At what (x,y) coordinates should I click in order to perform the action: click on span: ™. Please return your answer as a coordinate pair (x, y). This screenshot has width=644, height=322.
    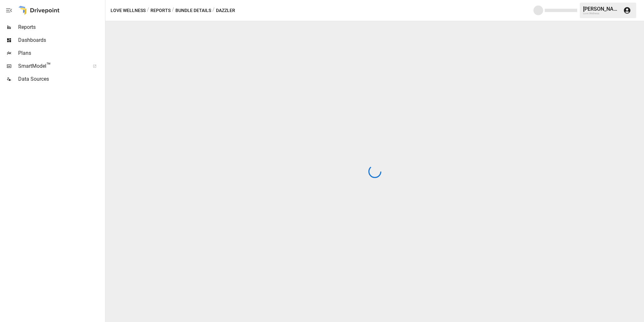
    Looking at the image, I should click on (49, 65).